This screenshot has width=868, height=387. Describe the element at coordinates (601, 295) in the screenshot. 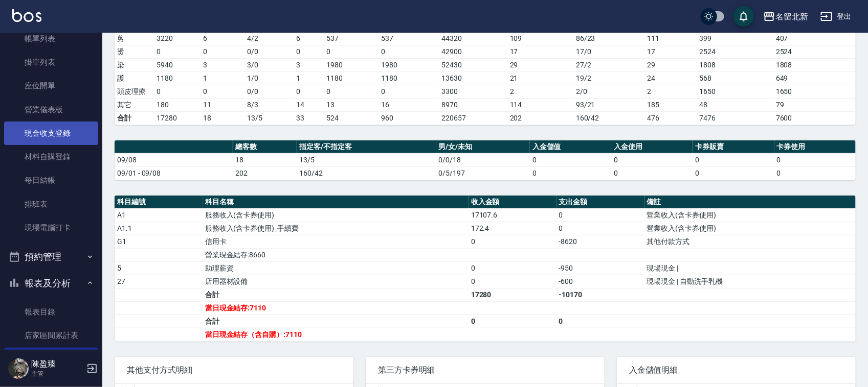

I see `td: -10170` at that location.